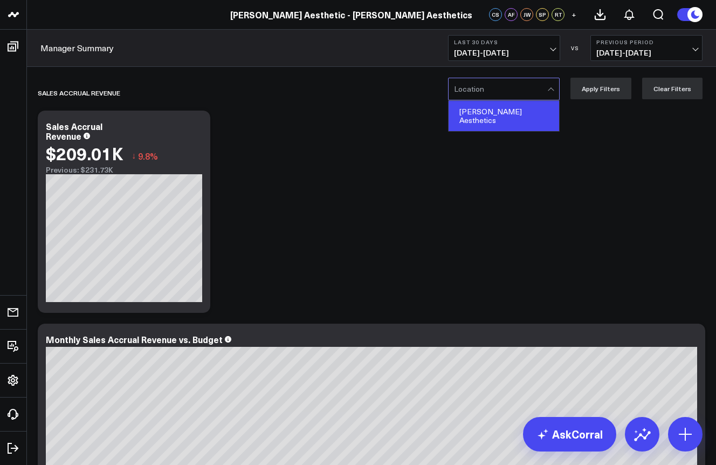 The image size is (716, 465). I want to click on div: SP, so click(542, 15).